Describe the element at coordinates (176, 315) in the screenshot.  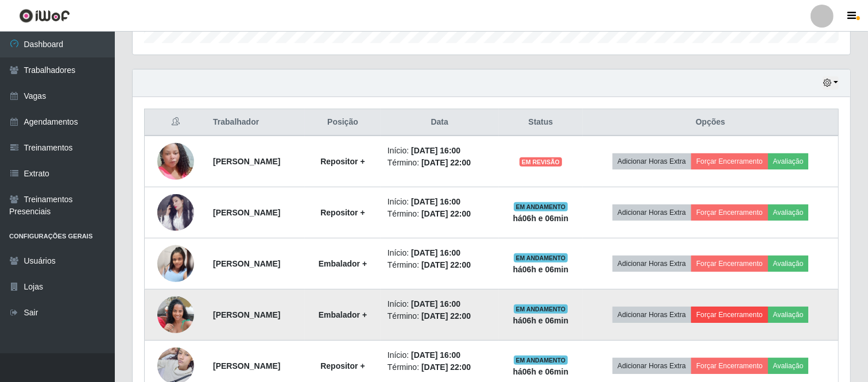
I see `img: 1757557261594.jpeg` at that location.